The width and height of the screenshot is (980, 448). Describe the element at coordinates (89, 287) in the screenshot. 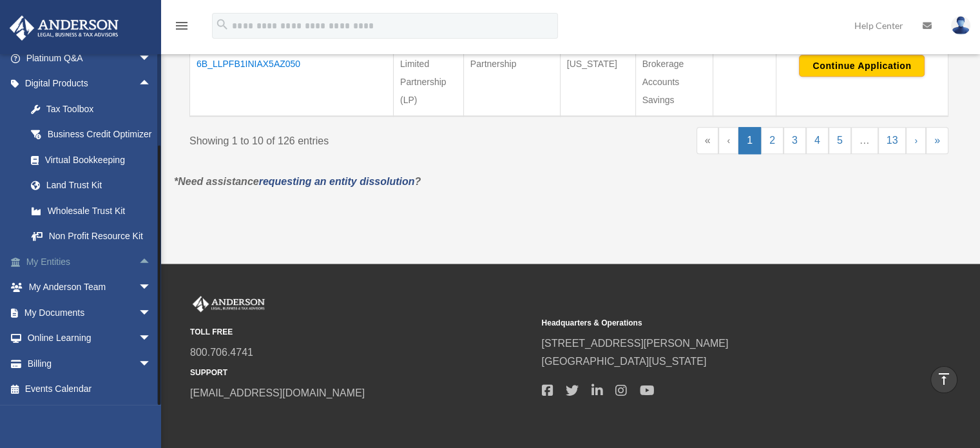

I see `a: My Anderson Teamarrow_drop_down` at that location.